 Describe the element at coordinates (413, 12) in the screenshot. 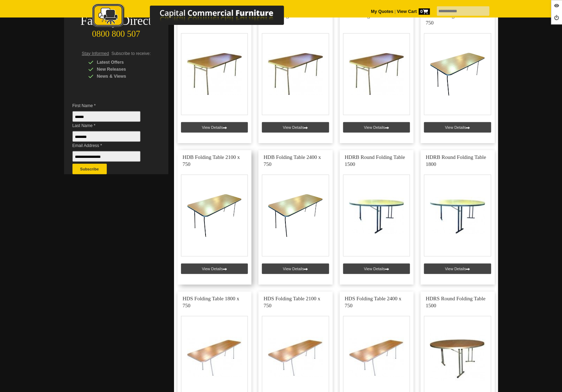

I see `strong: View Cart` at that location.